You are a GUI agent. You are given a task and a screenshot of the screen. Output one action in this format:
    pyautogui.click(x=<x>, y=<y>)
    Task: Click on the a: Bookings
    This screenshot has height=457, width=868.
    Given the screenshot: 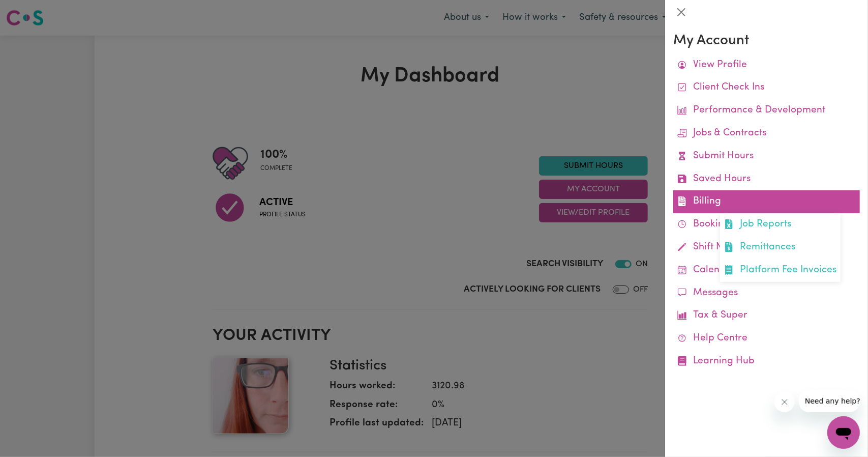 What is the action you would take?
    pyautogui.click(x=766, y=224)
    